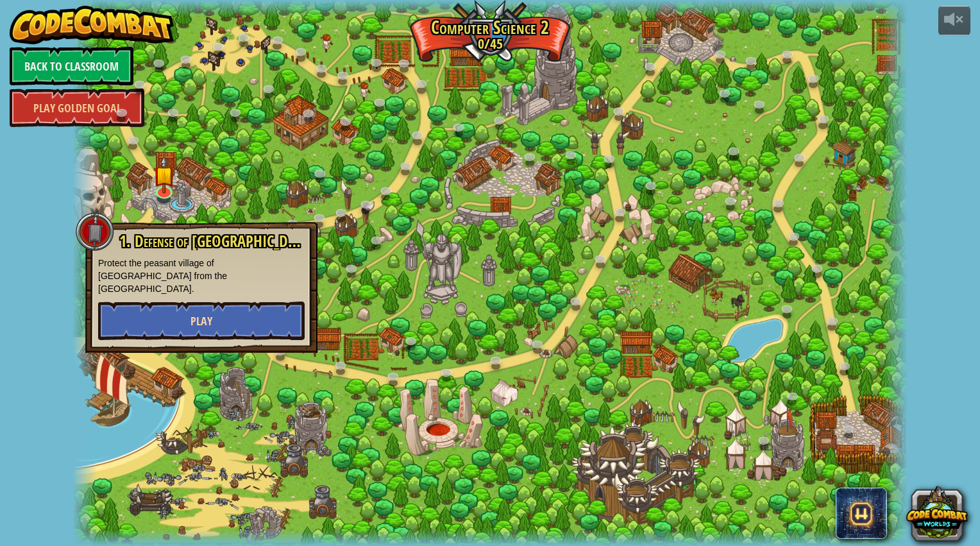  What do you see at coordinates (955, 20) in the screenshot?
I see `button: Adjust volume` at bounding box center [955, 20].